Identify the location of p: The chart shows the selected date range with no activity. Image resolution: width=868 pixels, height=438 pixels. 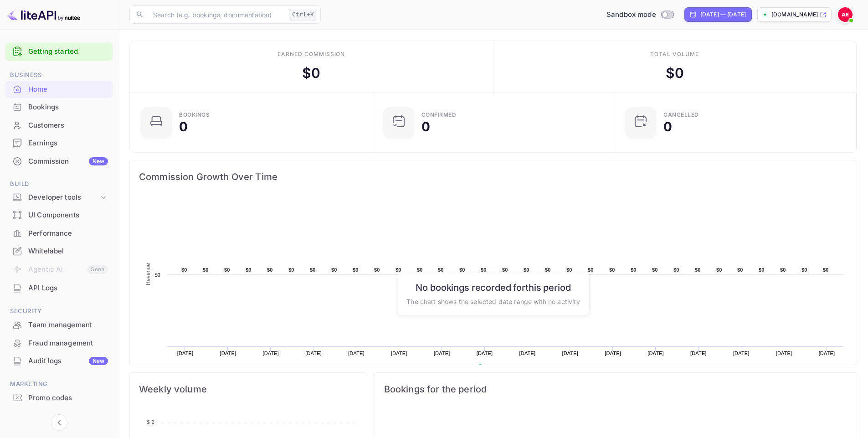
(493, 301).